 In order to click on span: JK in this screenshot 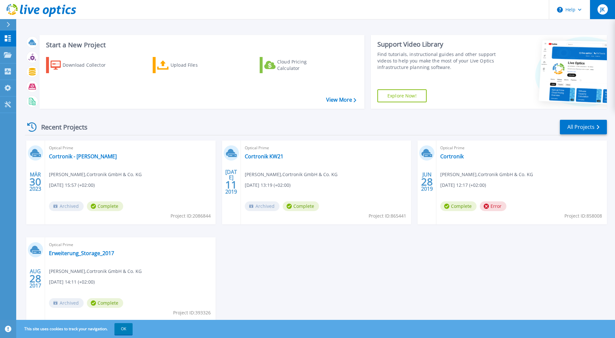, I will do `click(602, 9)`.